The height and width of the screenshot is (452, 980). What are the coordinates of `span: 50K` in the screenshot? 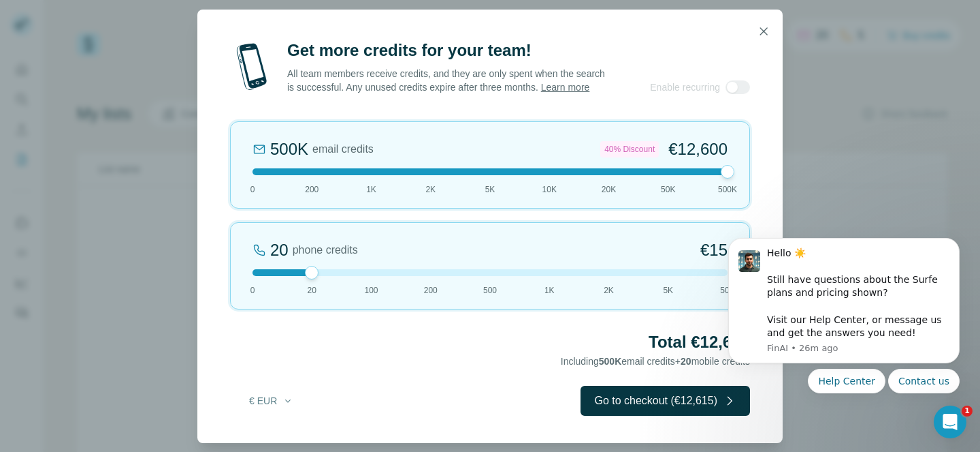 It's located at (668, 190).